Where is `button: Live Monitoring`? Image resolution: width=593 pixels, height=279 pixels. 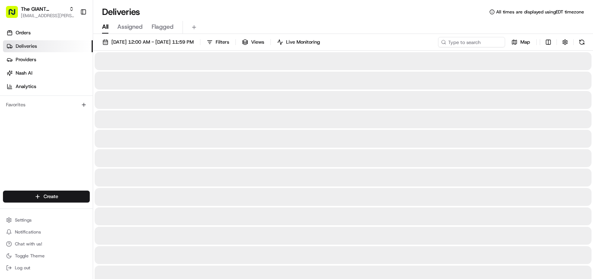
button: Live Monitoring is located at coordinates (298, 42).